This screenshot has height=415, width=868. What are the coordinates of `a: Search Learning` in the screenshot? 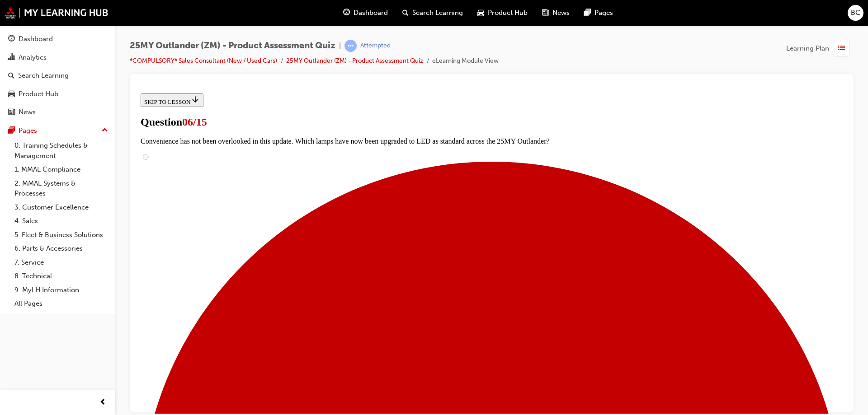 It's located at (57, 76).